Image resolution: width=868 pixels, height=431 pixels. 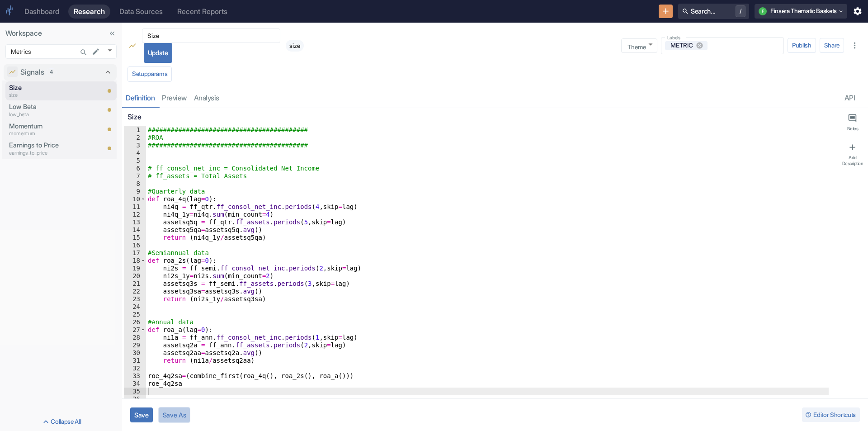 I want to click on div: 14, so click(x=135, y=229).